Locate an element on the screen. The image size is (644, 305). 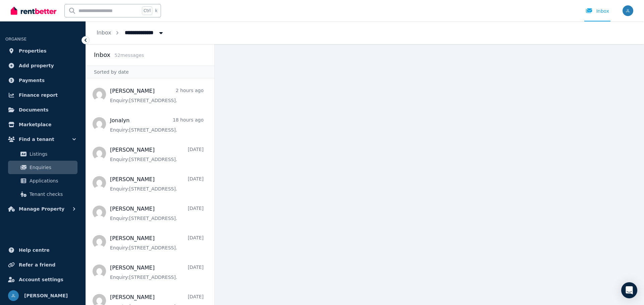
a: Refer a friend is located at coordinates (42, 265).